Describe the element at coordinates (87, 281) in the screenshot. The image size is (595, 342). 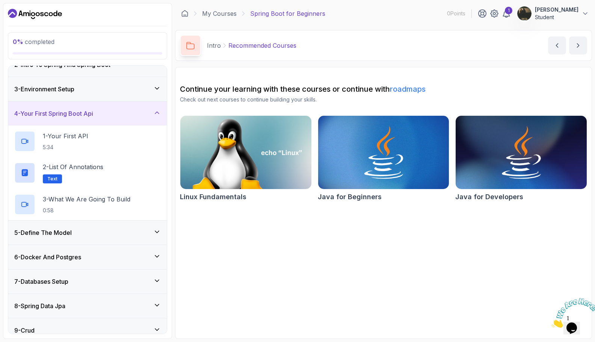
I see `button: 7-Databases Setup` at that location.